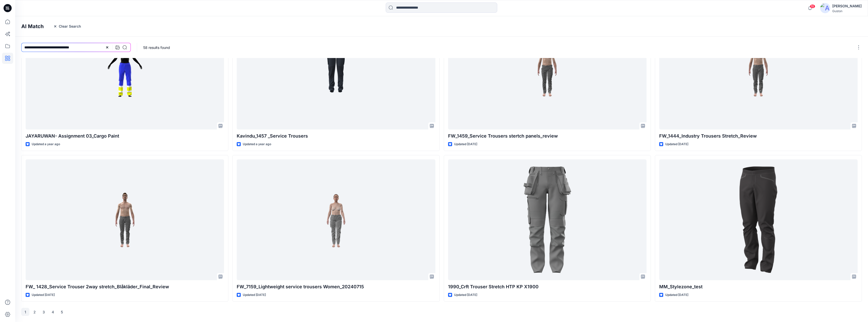 The height and width of the screenshot is (322, 868). I want to click on p: FW_ 1428_Service Trouser 2way stretch_Blåkläder_Final_Review, so click(125, 287).